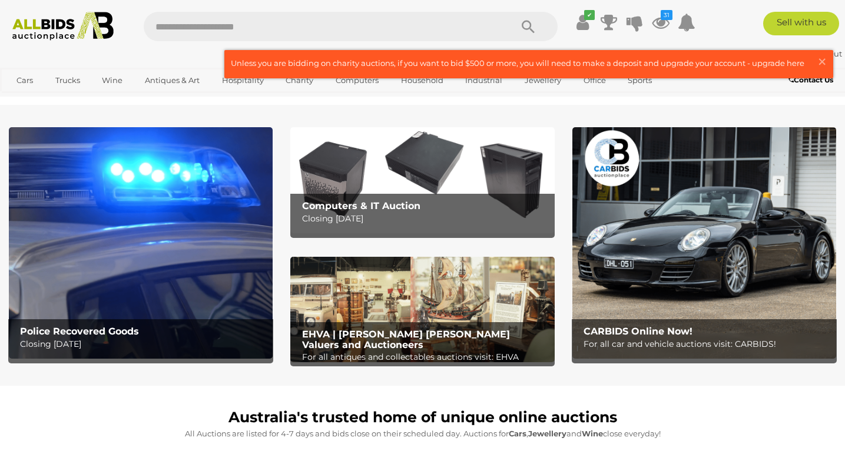 Image resolution: width=845 pixels, height=457 pixels. I want to click on a: Antiques & Art, so click(172, 80).